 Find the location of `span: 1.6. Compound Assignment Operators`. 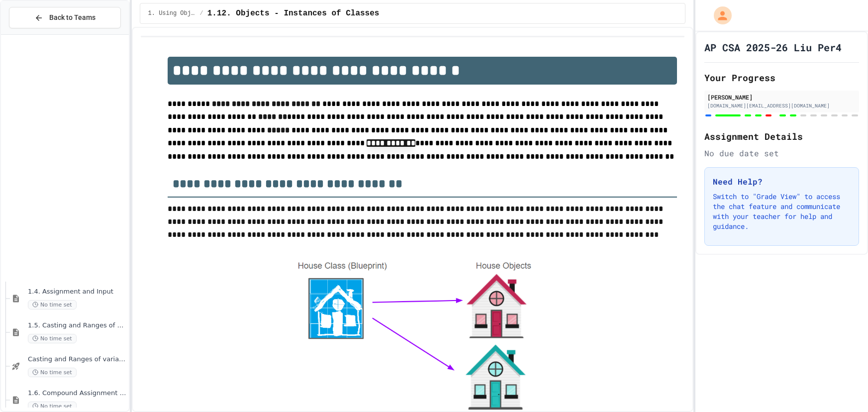

span: 1.6. Compound Assignment Operators is located at coordinates (77, 394).